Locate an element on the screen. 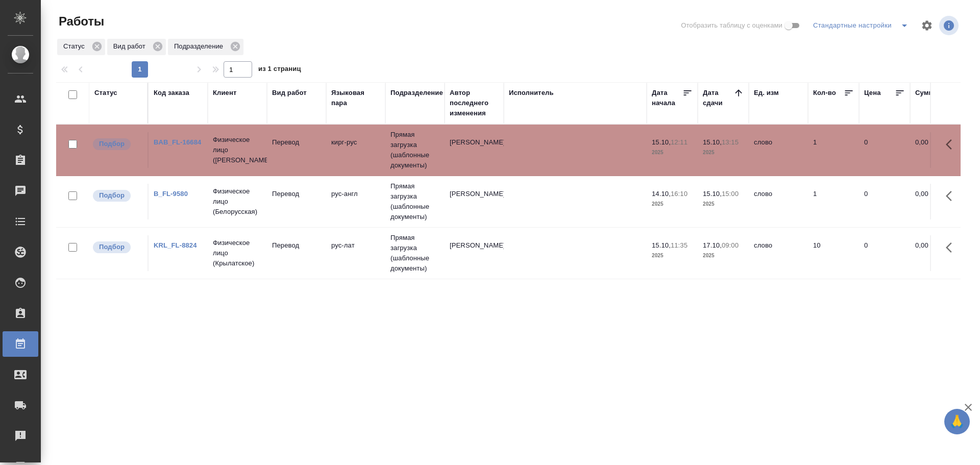 This screenshot has width=980, height=465. div: Сумма is located at coordinates (926, 93).